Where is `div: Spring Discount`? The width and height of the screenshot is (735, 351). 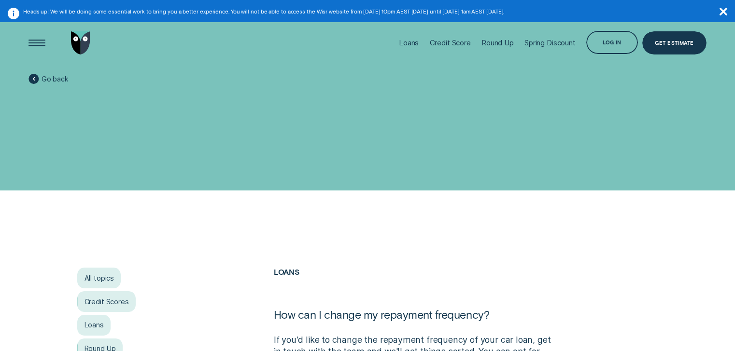
div: Spring Discount is located at coordinates (550, 42).